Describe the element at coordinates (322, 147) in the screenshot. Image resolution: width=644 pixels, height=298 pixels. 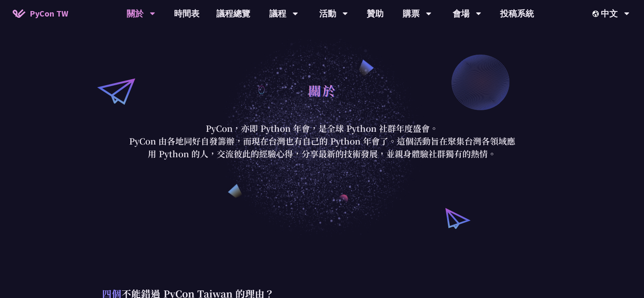
I see `p: PyCon 由各地同好自發籌辦，而現在台灣也有自己的 Python 年會了。這個活動旨在聚集台灣各領域應用 Python 的人，交流彼此的經驗心得，分享最新的技術發展，並親身體驗社群獨有的熱情。` at that location.